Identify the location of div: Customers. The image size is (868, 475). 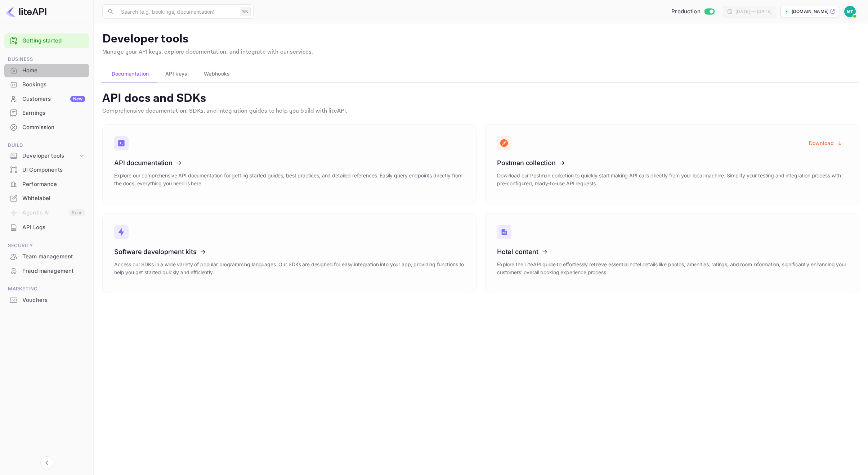
(53, 99).